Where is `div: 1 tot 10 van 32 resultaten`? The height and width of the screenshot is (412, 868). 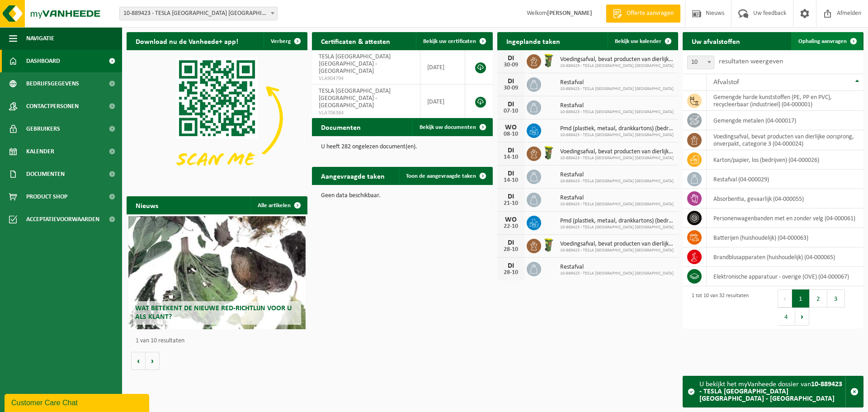 div: 1 tot 10 van 32 resultaten is located at coordinates (718, 308).